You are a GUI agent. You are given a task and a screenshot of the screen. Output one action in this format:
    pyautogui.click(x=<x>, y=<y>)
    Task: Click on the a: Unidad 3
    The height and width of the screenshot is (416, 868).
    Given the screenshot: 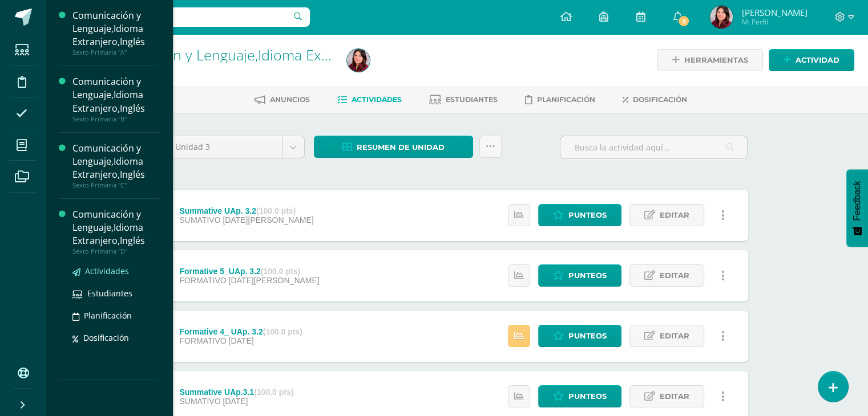 What is the action you would take?
    pyautogui.click(x=235, y=147)
    